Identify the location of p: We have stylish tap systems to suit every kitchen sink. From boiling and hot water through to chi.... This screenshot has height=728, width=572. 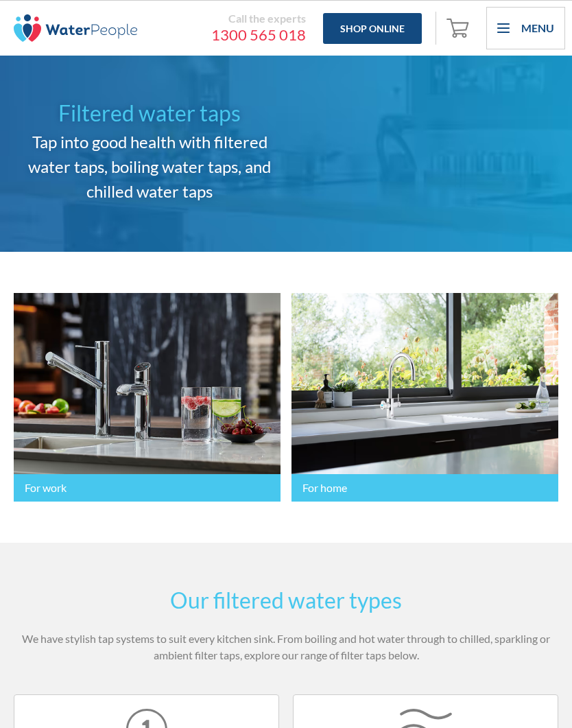
(286, 647).